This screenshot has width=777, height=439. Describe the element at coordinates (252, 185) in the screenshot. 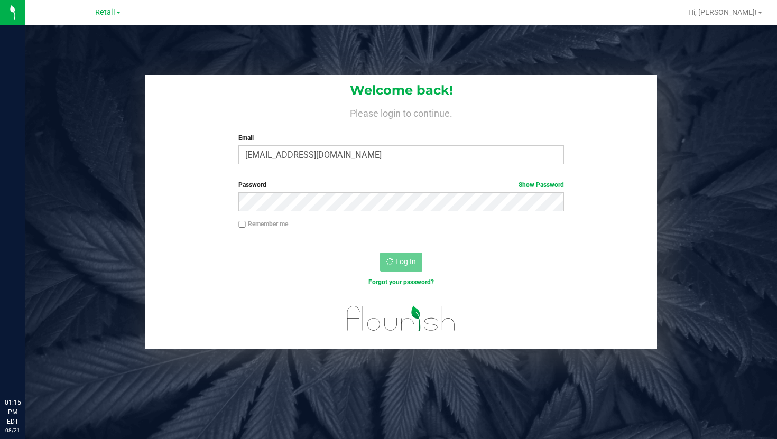

I see `span: Password` at that location.